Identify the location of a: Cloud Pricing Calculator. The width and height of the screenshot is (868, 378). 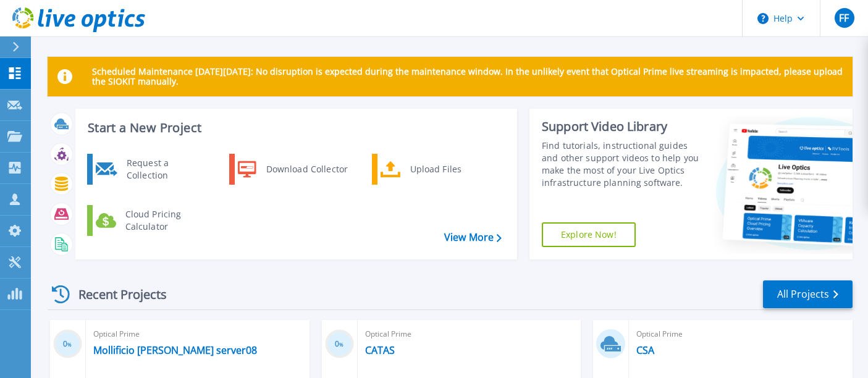
(150, 221).